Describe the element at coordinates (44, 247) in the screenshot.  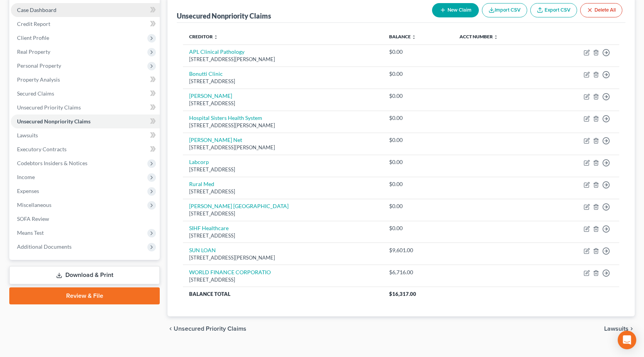
I see `span: Additional Documents` at that location.